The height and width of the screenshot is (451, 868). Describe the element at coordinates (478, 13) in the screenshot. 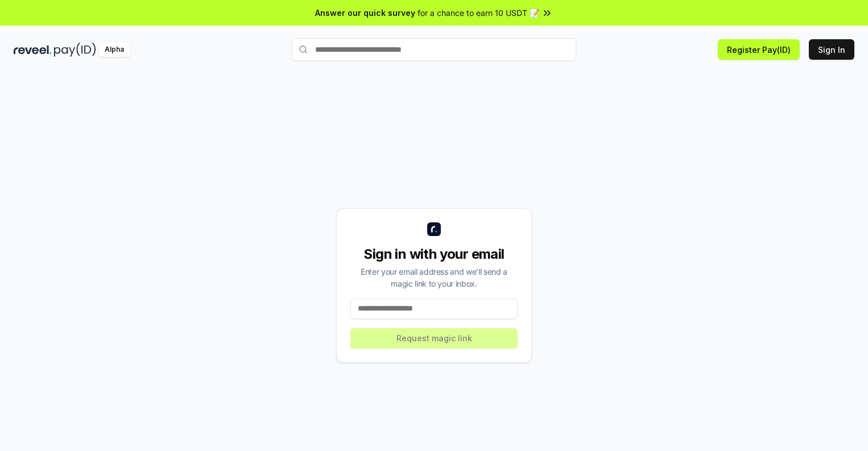

I see `span: for a chance to earn 10 USDT 📝` at that location.